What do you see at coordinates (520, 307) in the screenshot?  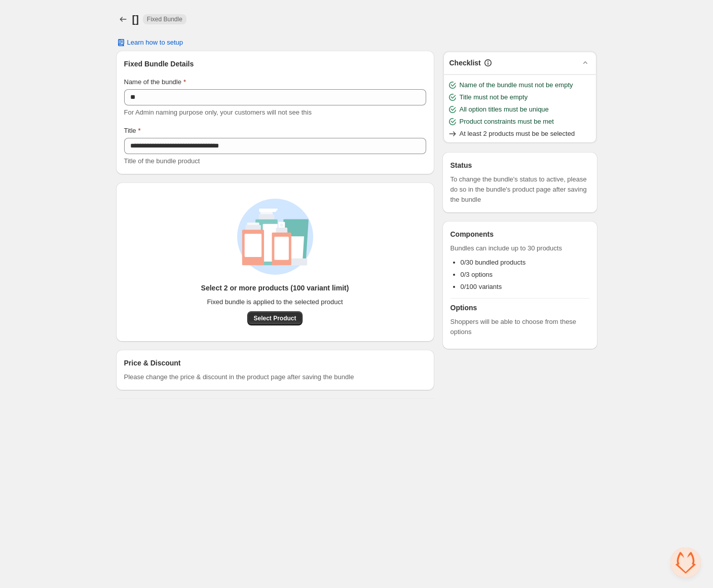 I see `h3: Options` at bounding box center [520, 307].